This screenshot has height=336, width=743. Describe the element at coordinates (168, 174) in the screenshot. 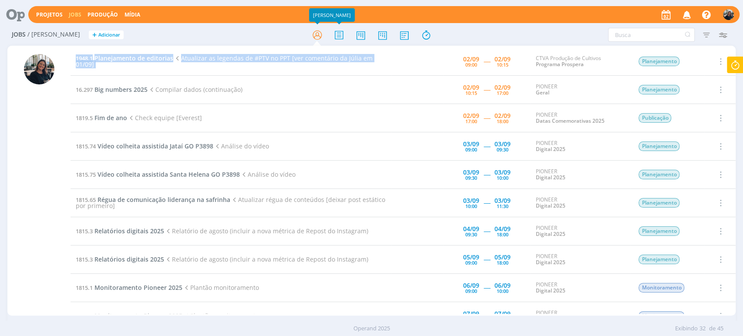

I see `span: Vídeo colheita assistida Santa Helena GO P3898` at that location.